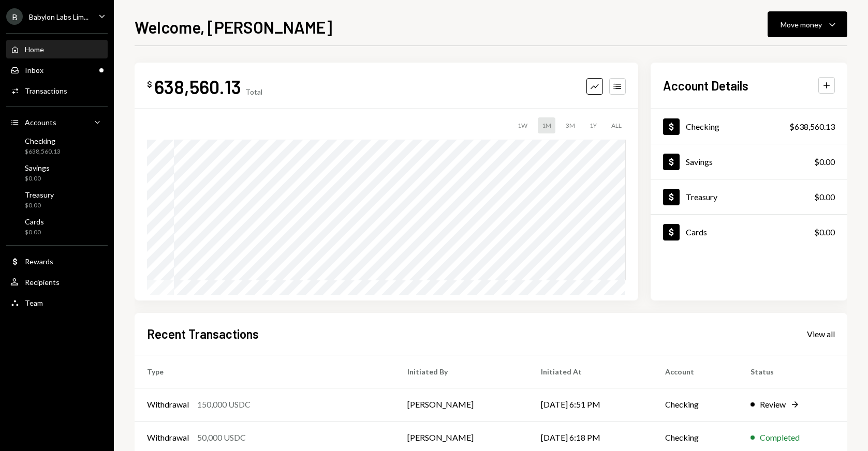 This screenshot has height=451, width=868. What do you see at coordinates (221, 438) in the screenshot?
I see `div: 50,000 USDC` at bounding box center [221, 438].